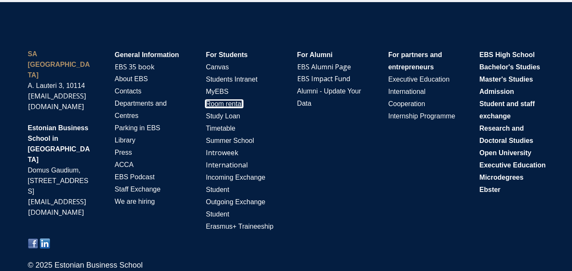 This screenshot has width=572, height=271. I want to click on a: Press, so click(123, 152).